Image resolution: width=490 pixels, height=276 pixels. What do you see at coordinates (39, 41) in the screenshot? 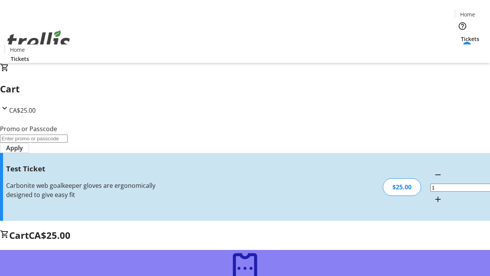
I see `img: Orient E2E Organization xzK6rAxTjD's Logo` at bounding box center [39, 41].